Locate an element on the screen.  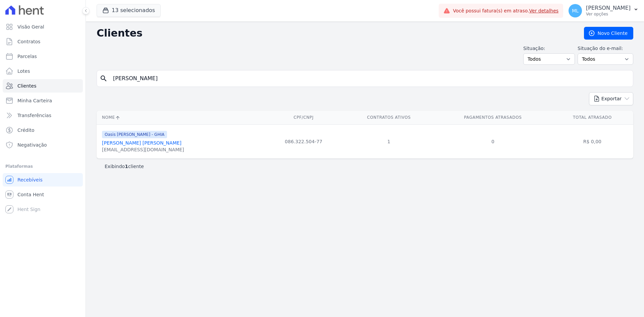
span: Crédito is located at coordinates (26, 130).